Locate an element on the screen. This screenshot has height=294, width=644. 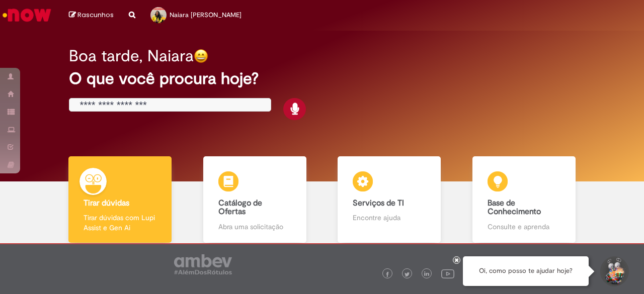
img: logo_footer_linkedin.png is located at coordinates (427, 275).